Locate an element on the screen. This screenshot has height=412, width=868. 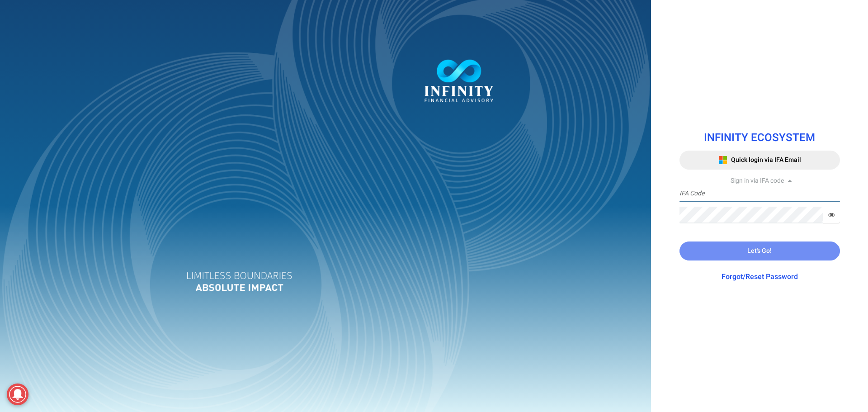
div: Sign in via IFA code is located at coordinates (760, 181).